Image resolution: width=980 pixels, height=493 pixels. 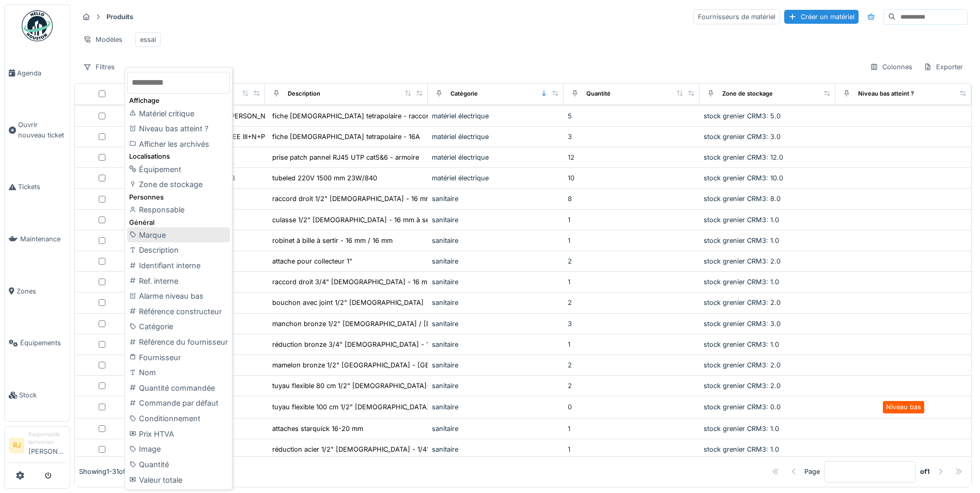 I want to click on div: Ref. interne, so click(x=178, y=281).